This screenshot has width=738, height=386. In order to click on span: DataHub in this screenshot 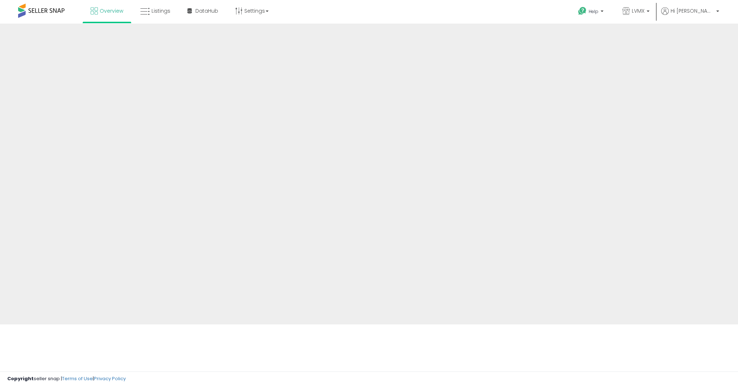, I will do `click(207, 11)`.